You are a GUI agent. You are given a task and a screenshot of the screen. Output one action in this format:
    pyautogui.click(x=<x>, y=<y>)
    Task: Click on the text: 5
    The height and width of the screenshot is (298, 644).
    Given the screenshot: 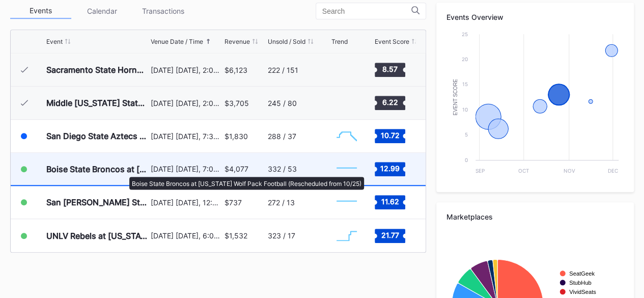 What is the action you would take?
    pyautogui.click(x=466, y=134)
    